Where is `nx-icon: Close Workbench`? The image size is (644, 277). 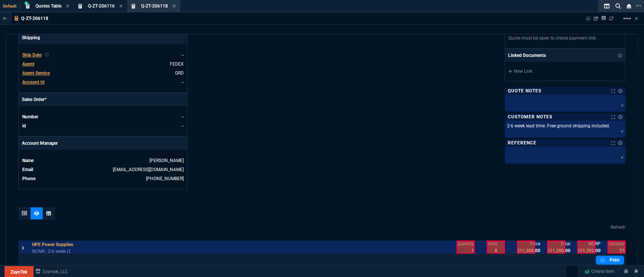
nx-icon: Close Workbench is located at coordinates (629, 6).